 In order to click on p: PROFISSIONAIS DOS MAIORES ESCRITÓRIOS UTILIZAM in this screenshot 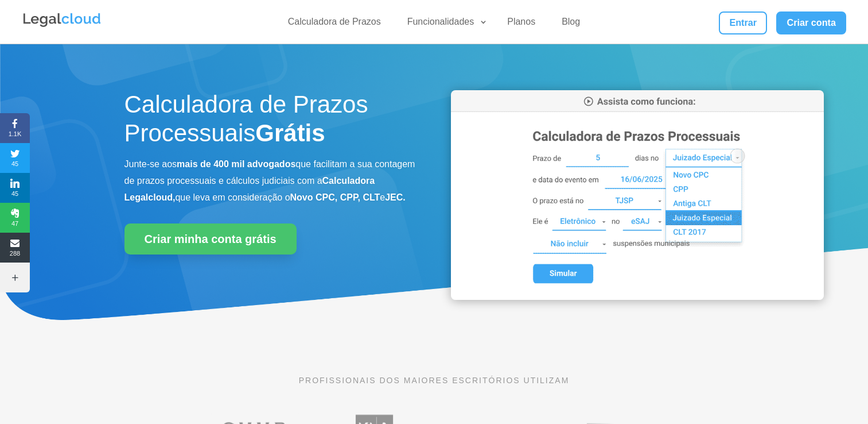, I will do `click(435, 380)`.